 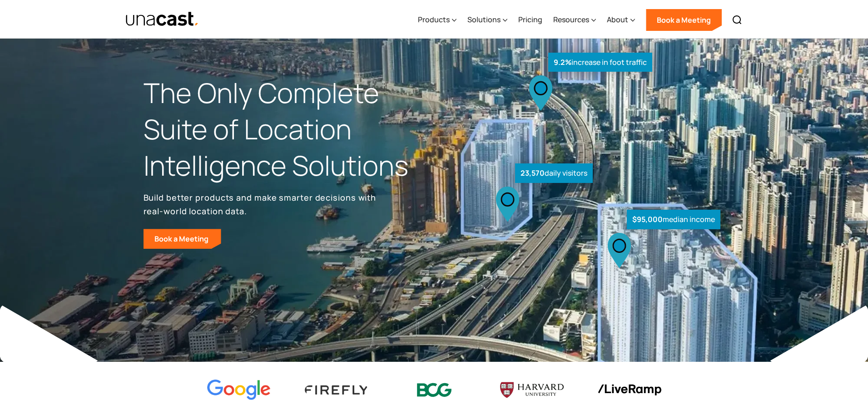 I want to click on strong: $95,000, so click(x=647, y=219).